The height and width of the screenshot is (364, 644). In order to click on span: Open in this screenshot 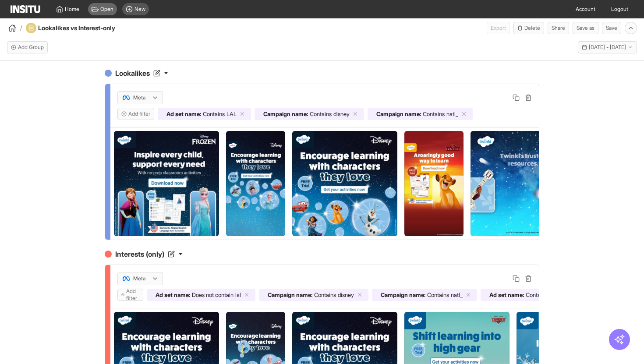, I will do `click(107, 9)`.